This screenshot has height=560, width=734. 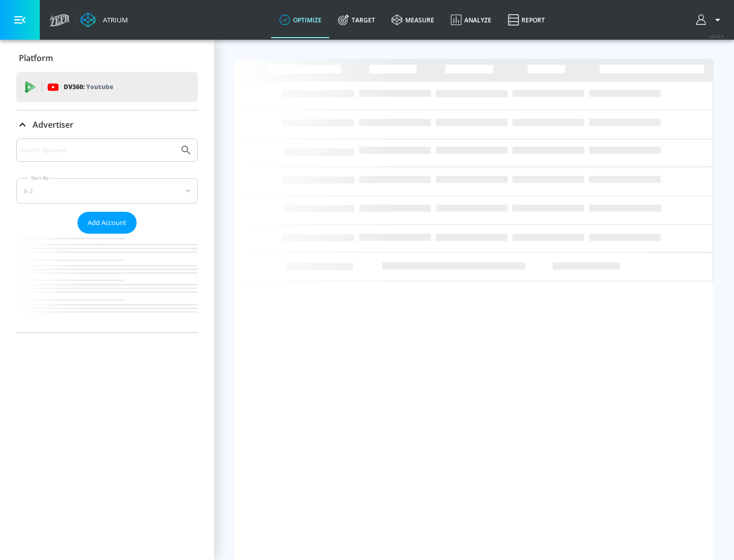 What do you see at coordinates (526, 19) in the screenshot?
I see `a: Report` at bounding box center [526, 19].